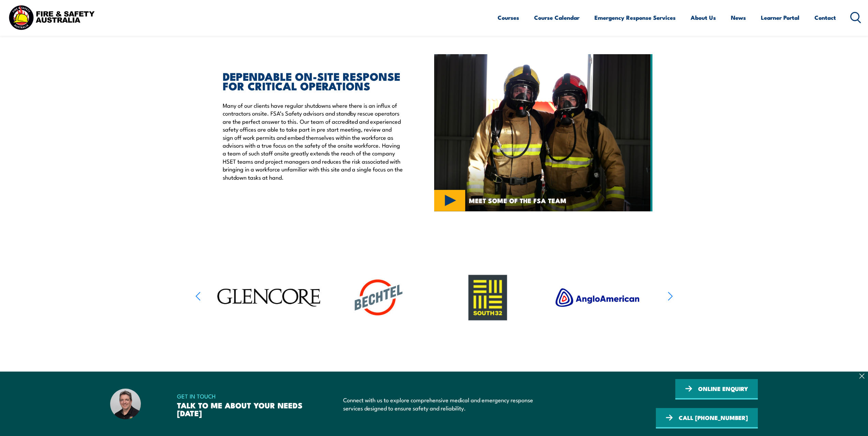 The height and width of the screenshot is (436, 868). What do you see at coordinates (269, 298) in the screenshot?
I see `img: Glencore-logo` at bounding box center [269, 298].